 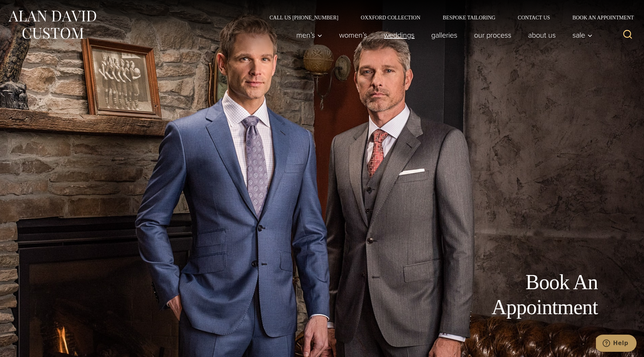 What do you see at coordinates (399, 35) in the screenshot?
I see `a: weddings` at bounding box center [399, 35].